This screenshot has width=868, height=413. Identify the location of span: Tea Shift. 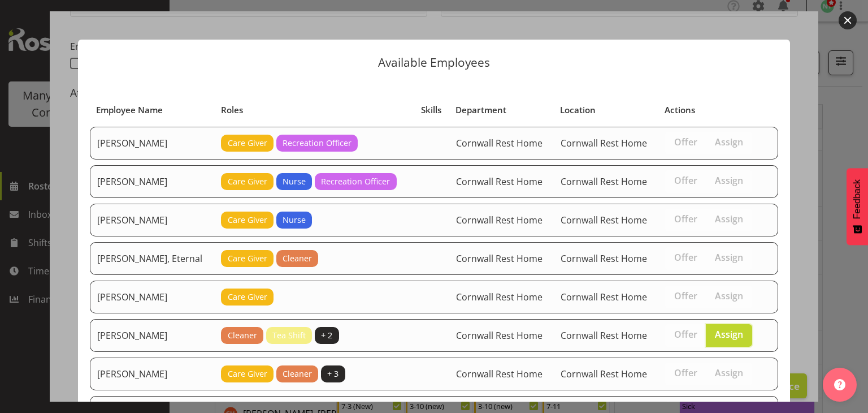
(289, 336).